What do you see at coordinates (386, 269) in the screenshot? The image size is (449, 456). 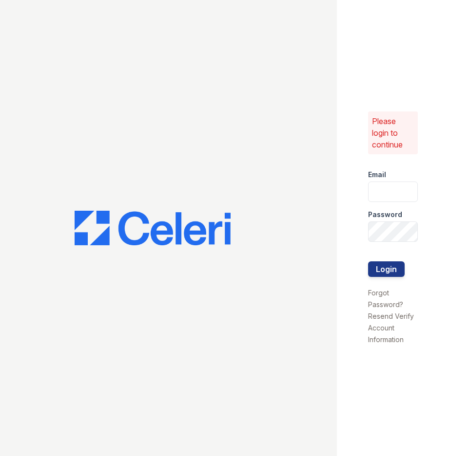 I see `button: Login` at bounding box center [386, 269].